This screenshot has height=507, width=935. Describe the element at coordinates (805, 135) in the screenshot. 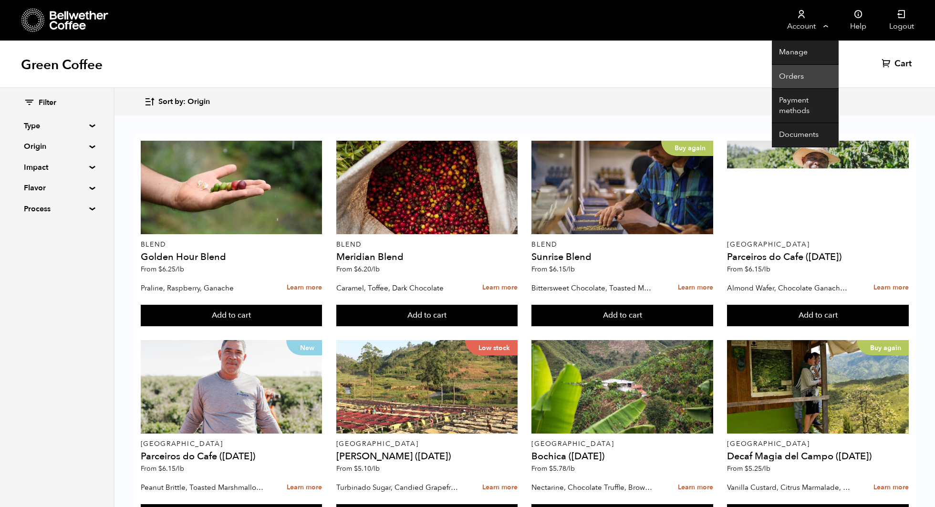

I see `a: Documents` at that location.